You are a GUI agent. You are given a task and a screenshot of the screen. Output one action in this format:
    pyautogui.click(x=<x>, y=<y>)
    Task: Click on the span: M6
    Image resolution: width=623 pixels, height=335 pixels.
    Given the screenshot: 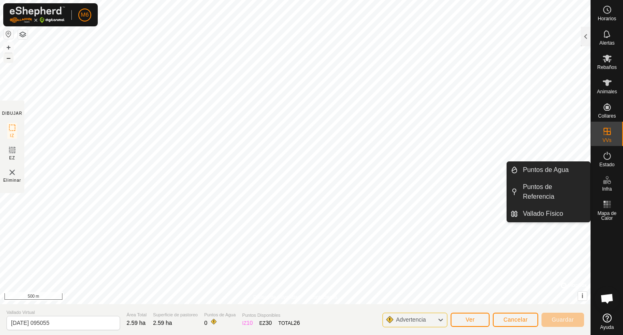 What is the action you would take?
    pyautogui.click(x=84, y=15)
    